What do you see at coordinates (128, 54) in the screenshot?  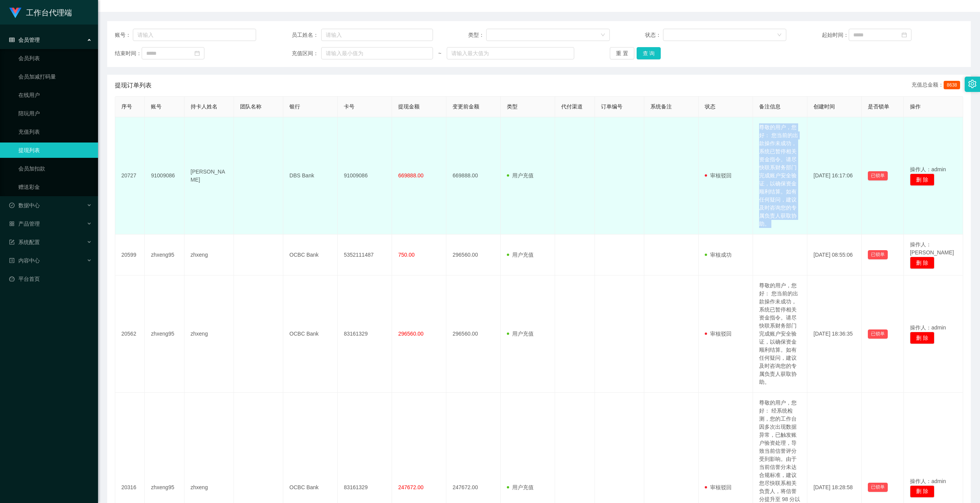 I see `span: 结束时间：` at bounding box center [128, 54].